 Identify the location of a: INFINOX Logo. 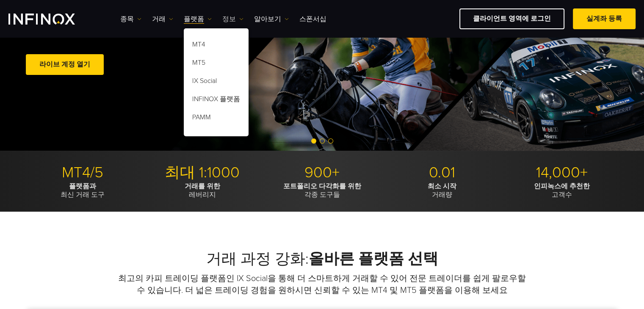
(52, 19).